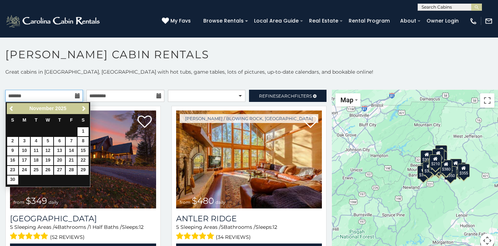 Image resolution: width=498 pixels, height=246 pixels. Describe the element at coordinates (451, 173) in the screenshot. I see `div: $350` at that location.